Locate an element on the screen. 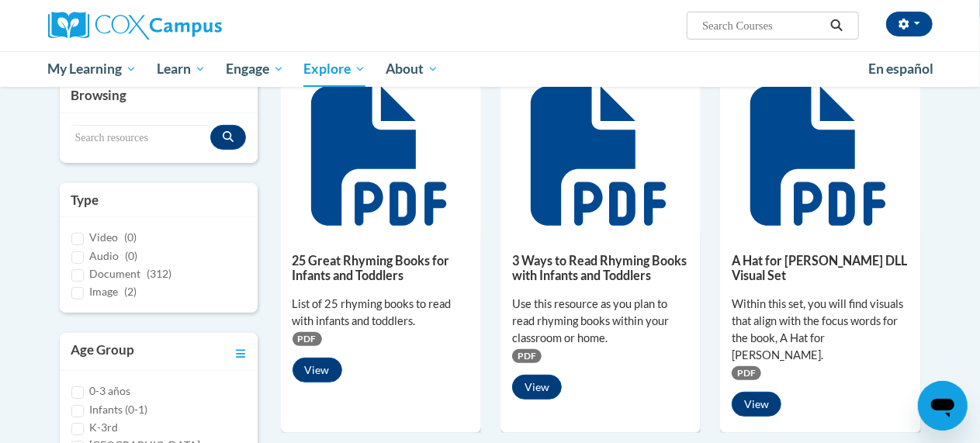  h3: Type is located at coordinates (158, 200).